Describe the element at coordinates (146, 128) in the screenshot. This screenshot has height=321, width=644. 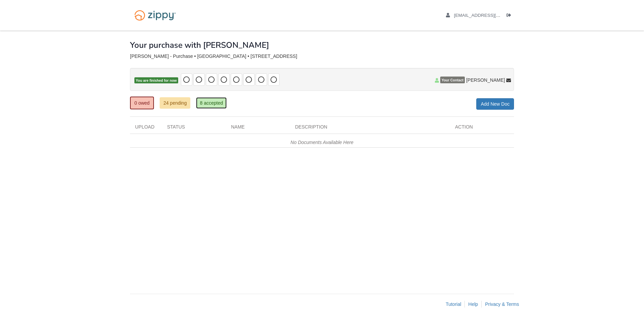
I see `div: Upload` at that location.